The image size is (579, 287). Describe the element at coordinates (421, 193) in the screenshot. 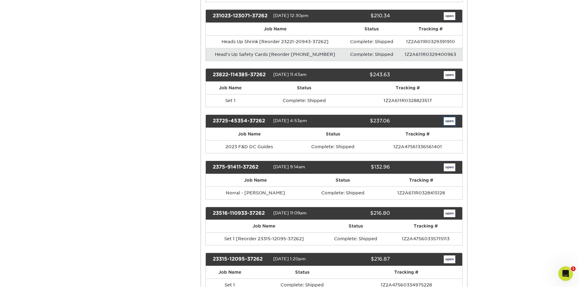

I see `td: 1Z2A611R0328415128` at that location.